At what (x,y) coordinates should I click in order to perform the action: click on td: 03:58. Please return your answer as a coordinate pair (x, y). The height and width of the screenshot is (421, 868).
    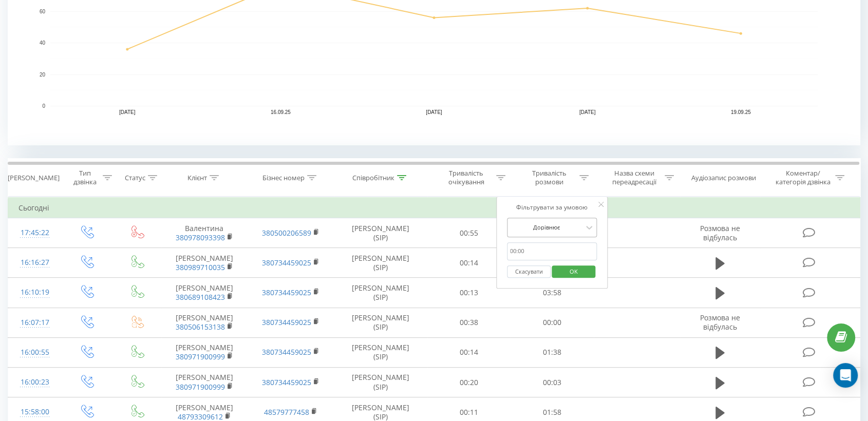
    Looking at the image, I should click on (552, 293).